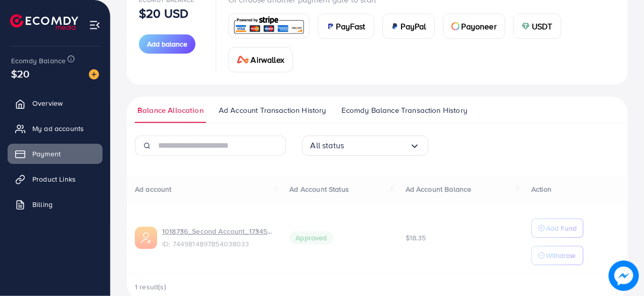 The height and width of the screenshot is (296, 644). Describe the element at coordinates (404, 110) in the screenshot. I see `span: Ecomdy Balance Transaction History` at that location.